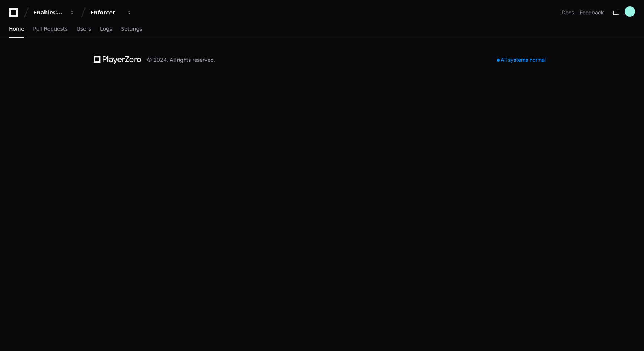  Describe the element at coordinates (131, 29) in the screenshot. I see `span: Settings` at that location.